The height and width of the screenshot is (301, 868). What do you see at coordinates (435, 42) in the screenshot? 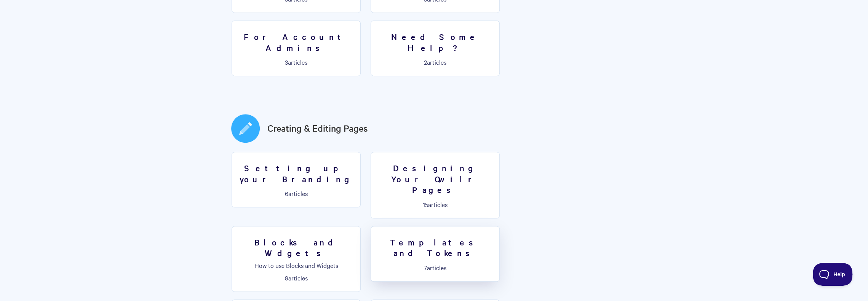
I see `h3: Need Some Help?` at bounding box center [435, 42].